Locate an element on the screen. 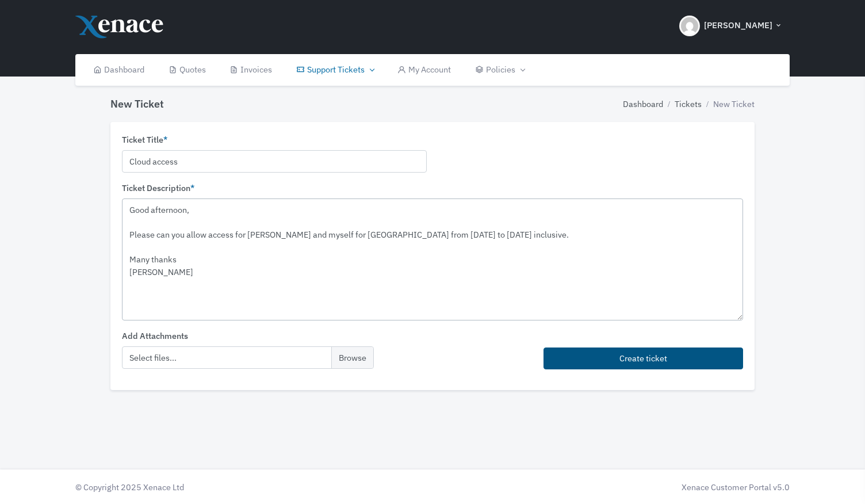 This screenshot has width=865, height=504. a: Support Tickets is located at coordinates (334, 69).